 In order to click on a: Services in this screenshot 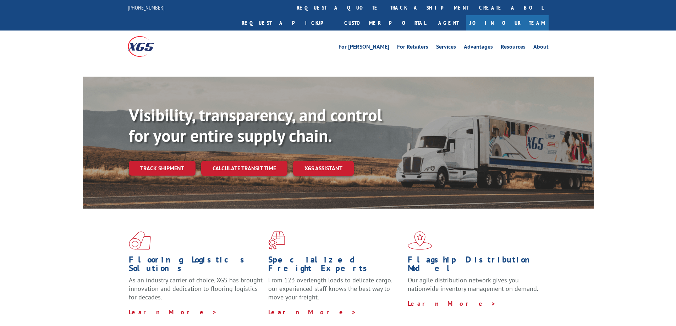, I will do `click(446, 48)`.